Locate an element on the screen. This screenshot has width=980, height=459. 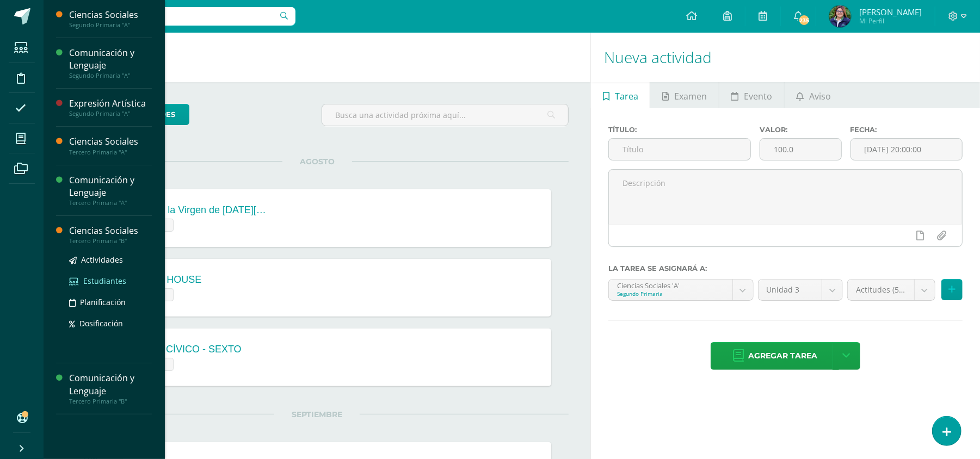
a: Estudiantes is located at coordinates (111, 281).